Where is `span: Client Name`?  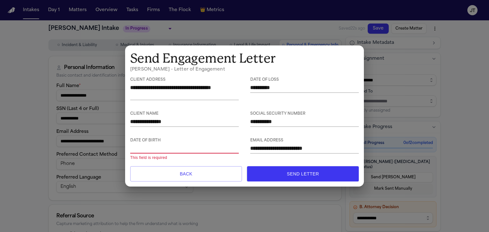
span: Client Name is located at coordinates (184, 114).